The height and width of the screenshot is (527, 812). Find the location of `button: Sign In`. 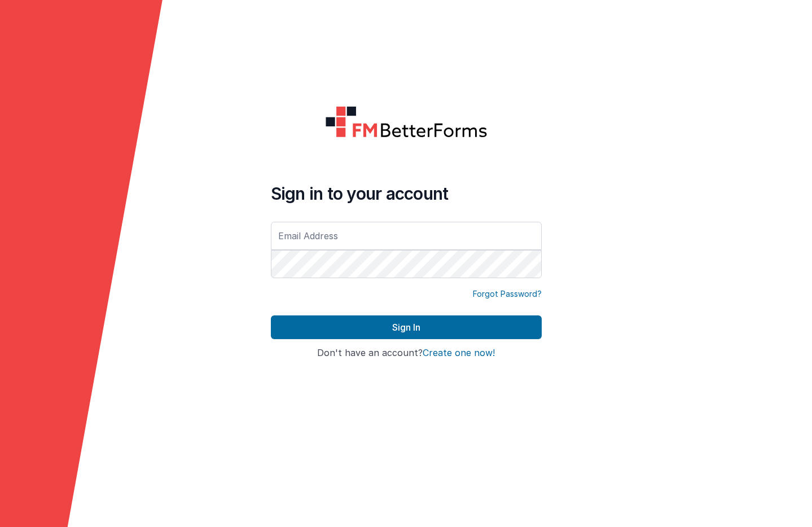

button: Sign In is located at coordinates (406, 327).